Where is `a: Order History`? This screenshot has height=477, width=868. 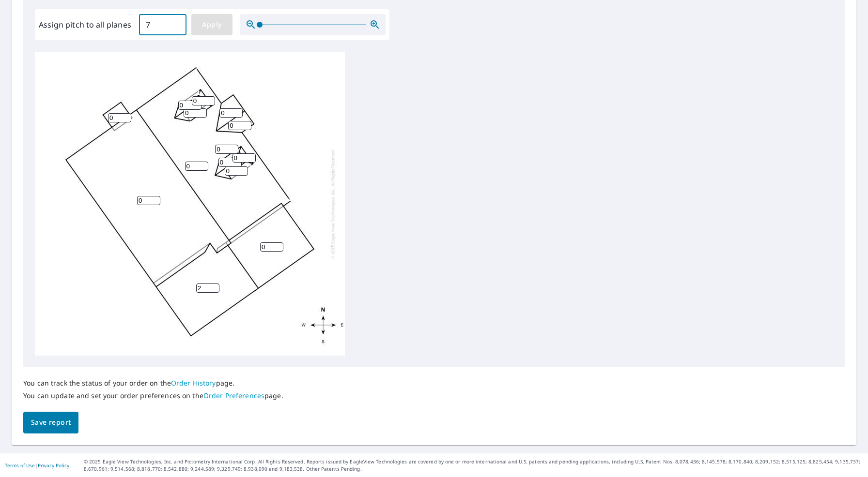 a: Order History is located at coordinates (193, 383).